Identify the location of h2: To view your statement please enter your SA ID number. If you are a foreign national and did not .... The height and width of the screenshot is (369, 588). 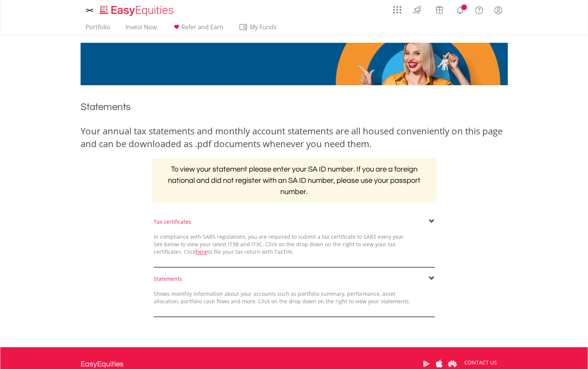
(294, 180).